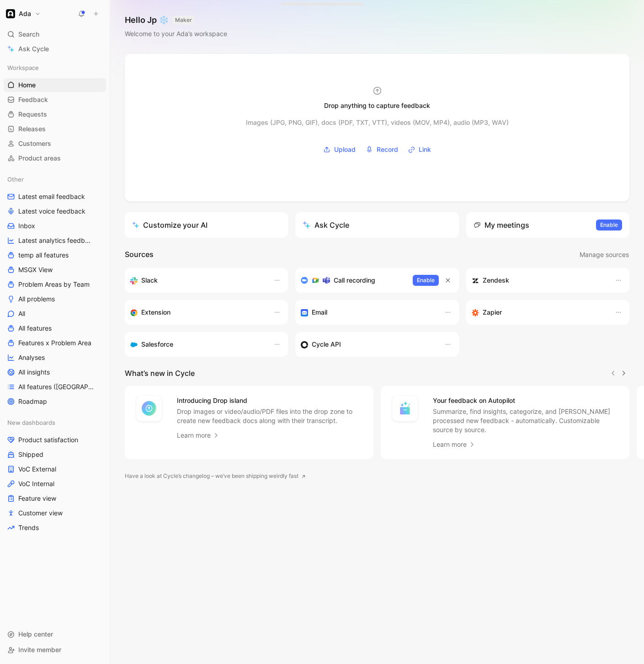 The image size is (644, 664). Describe the element at coordinates (33, 402) in the screenshot. I see `span: Roadmap` at that location.